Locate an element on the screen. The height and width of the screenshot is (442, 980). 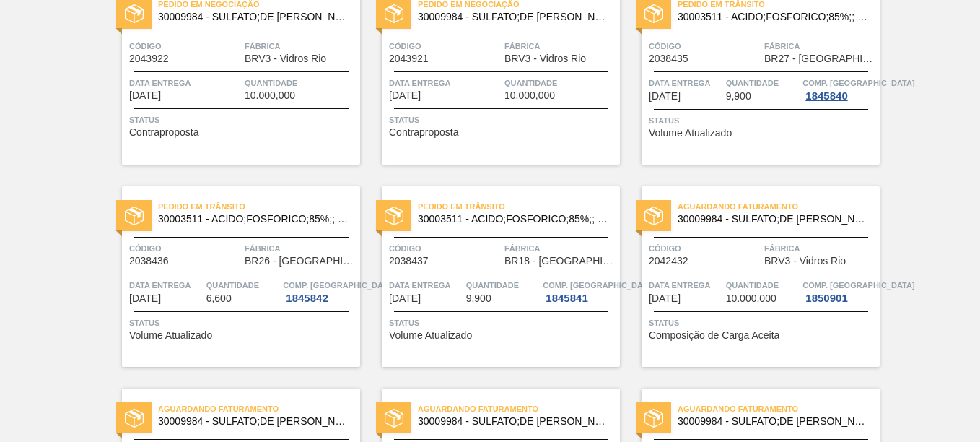
div: 1845842 is located at coordinates (307, 298).